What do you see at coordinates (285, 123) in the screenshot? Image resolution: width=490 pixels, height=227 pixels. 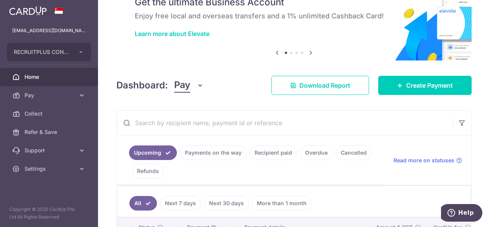 I see `input: Search by recipient name, payment id or reference` at bounding box center [285, 123].